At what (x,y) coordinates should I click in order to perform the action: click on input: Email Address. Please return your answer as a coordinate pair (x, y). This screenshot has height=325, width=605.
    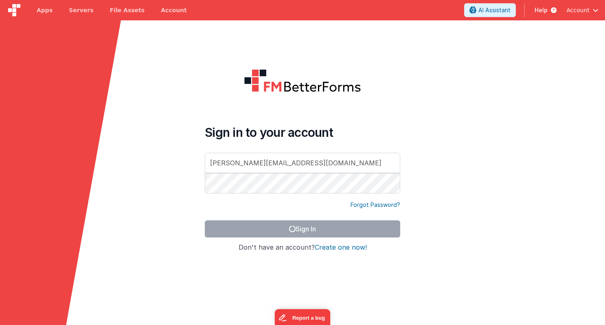
    Looking at the image, I should click on (302, 163).